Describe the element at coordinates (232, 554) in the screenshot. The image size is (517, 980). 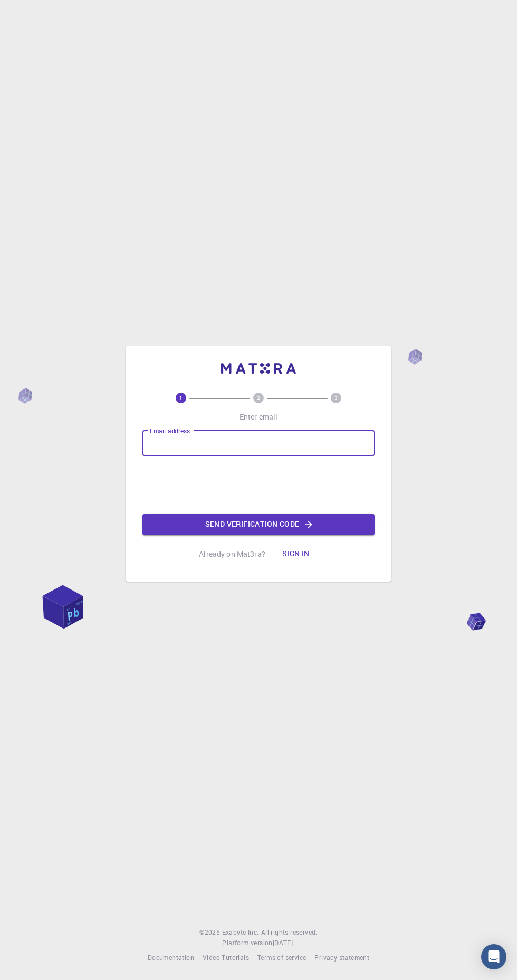
I see `p: Already on Mat3ra?` at that location.